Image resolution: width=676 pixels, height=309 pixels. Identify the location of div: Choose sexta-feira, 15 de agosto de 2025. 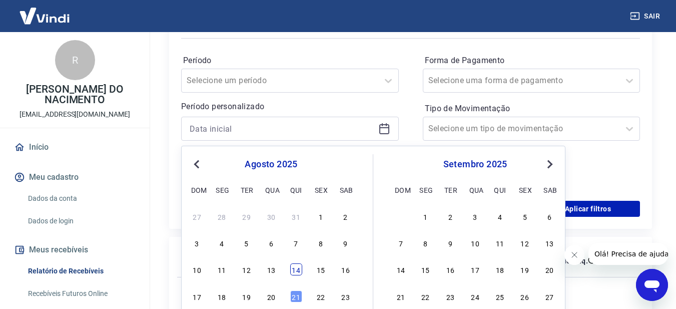
(321, 269).